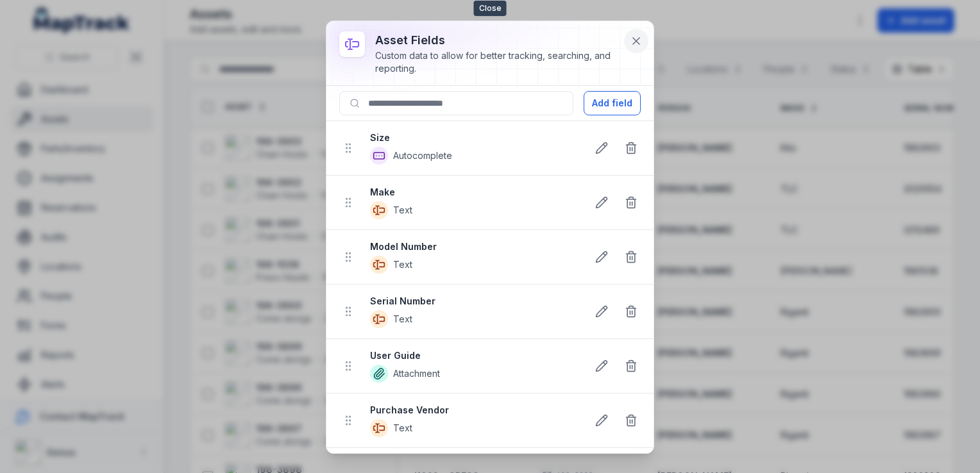 This screenshot has width=980, height=473. I want to click on strong: Serial Number, so click(473, 301).